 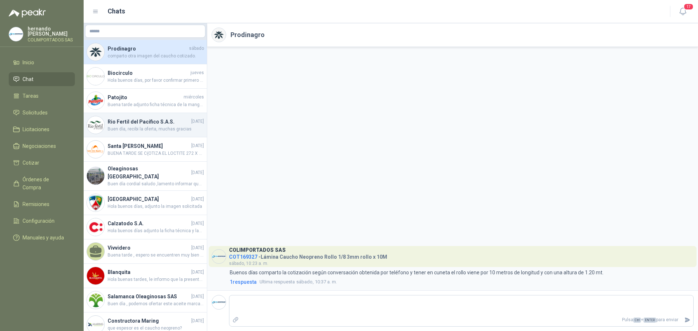 What do you see at coordinates (236, 320) in the screenshot?
I see `label: Adjuntar archivos` at bounding box center [236, 320].